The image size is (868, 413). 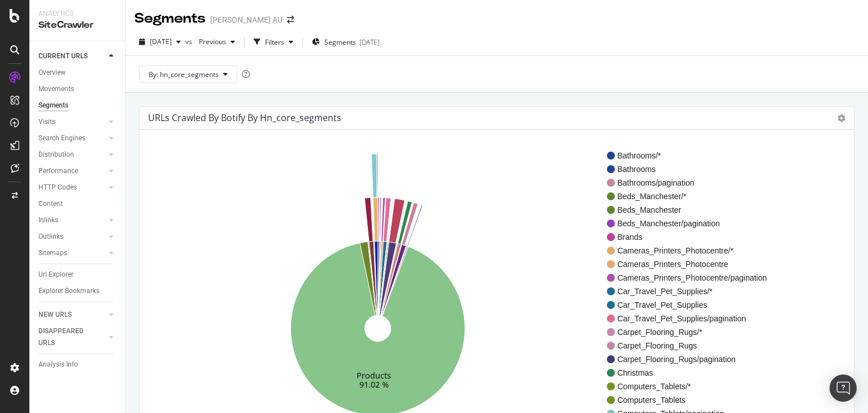 What do you see at coordinates (59, 364) in the screenshot?
I see `div: Analysis Info` at bounding box center [59, 364].